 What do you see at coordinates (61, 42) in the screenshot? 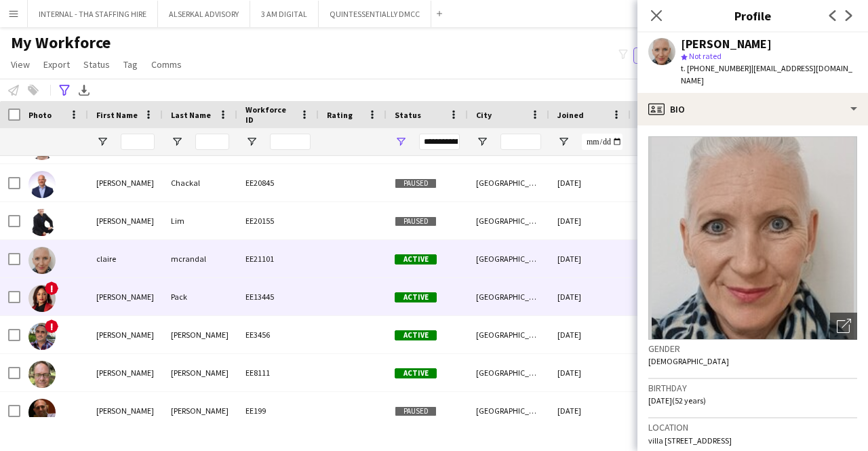
I see `span: My Workforce` at bounding box center [61, 42].